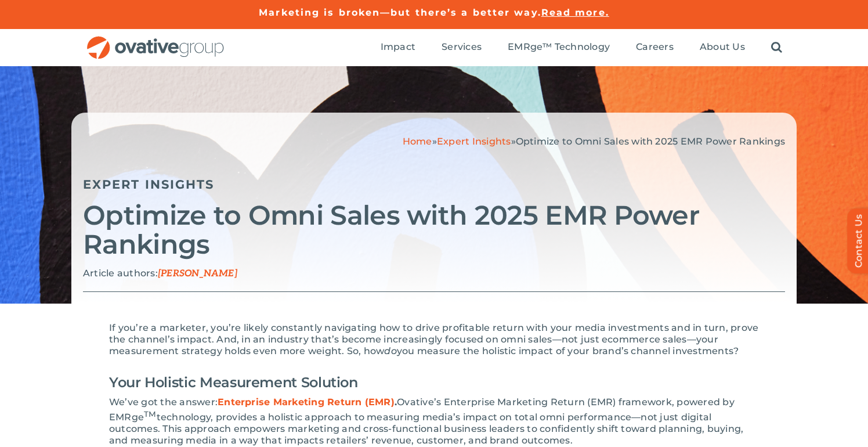 Image resolution: width=868 pixels, height=447 pixels. Describe the element at coordinates (156, 40) in the screenshot. I see `a: OG_Full_horizontal_RGB` at that location.